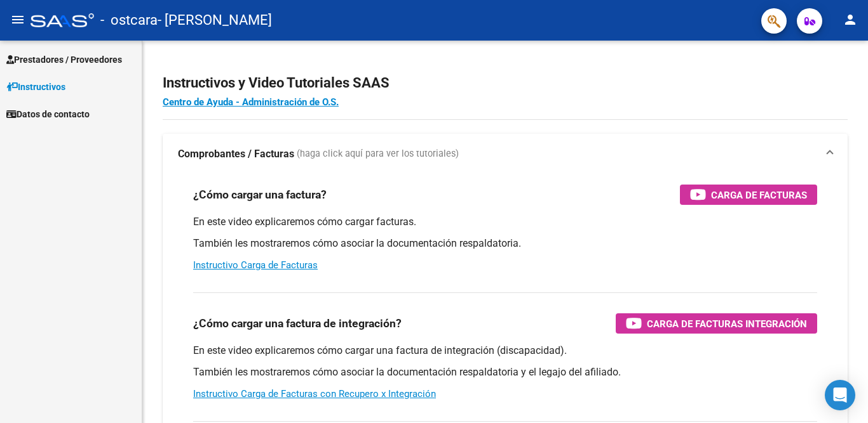  Describe the element at coordinates (850, 20) in the screenshot. I see `mat-icon: person` at that location.